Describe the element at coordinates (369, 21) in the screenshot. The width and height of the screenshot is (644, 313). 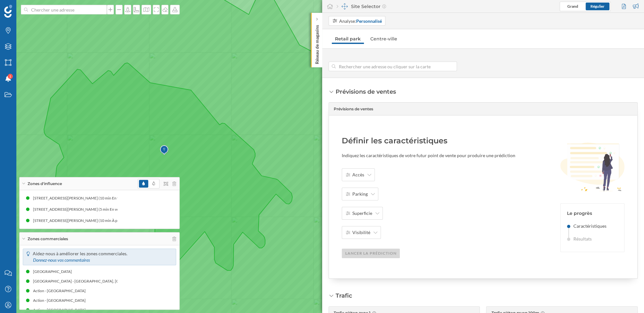
I see `strong: Personnalisé` at that location.